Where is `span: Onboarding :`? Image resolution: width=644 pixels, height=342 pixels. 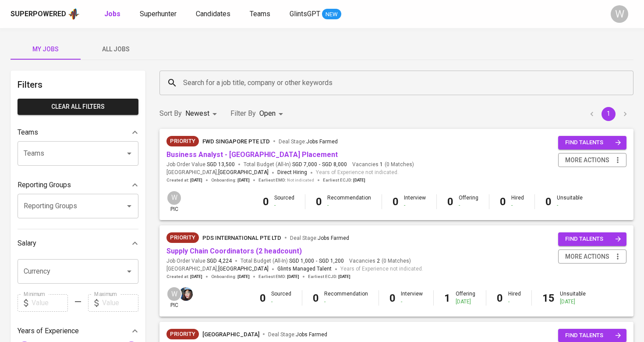 span: Onboarding : is located at coordinates (230, 277).